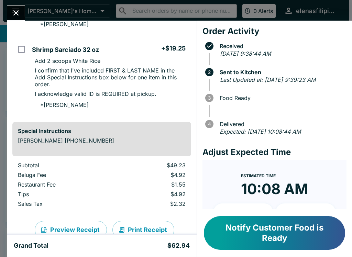 This screenshot has height=257, width=352. Describe the element at coordinates (274, 152) in the screenshot. I see `h4: Adjust Expected Time` at that location.